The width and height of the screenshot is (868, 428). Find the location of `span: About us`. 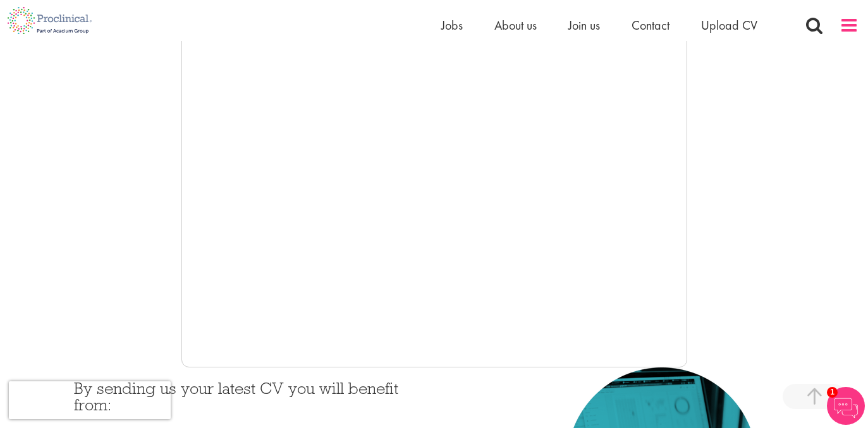

span: About us is located at coordinates (515, 25).